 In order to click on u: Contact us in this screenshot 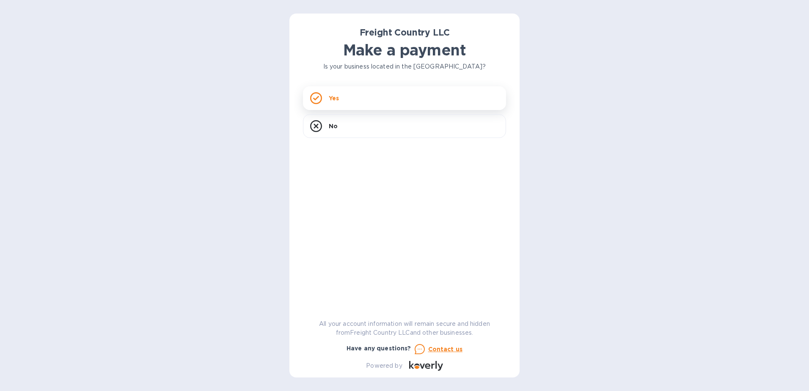, I will do `click(445, 349)`.